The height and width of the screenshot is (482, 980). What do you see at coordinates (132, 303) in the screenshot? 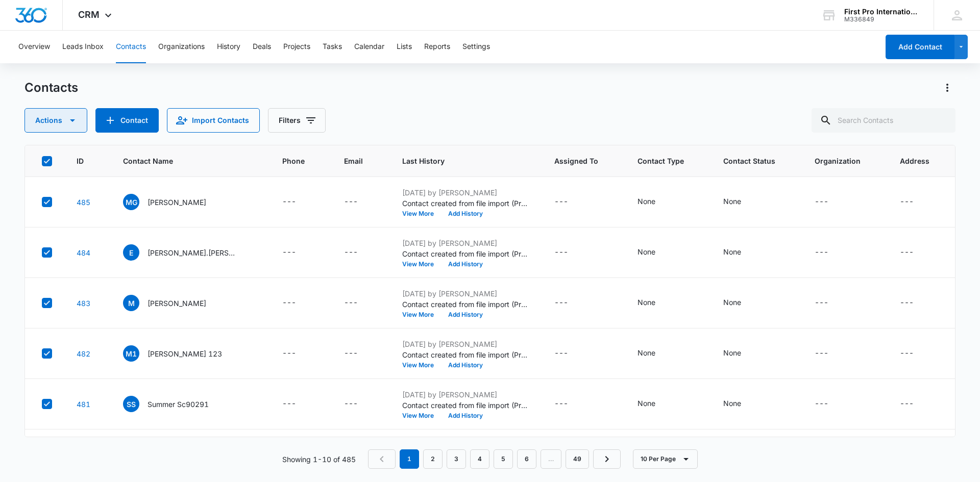
I see `span: M` at bounding box center [132, 303].